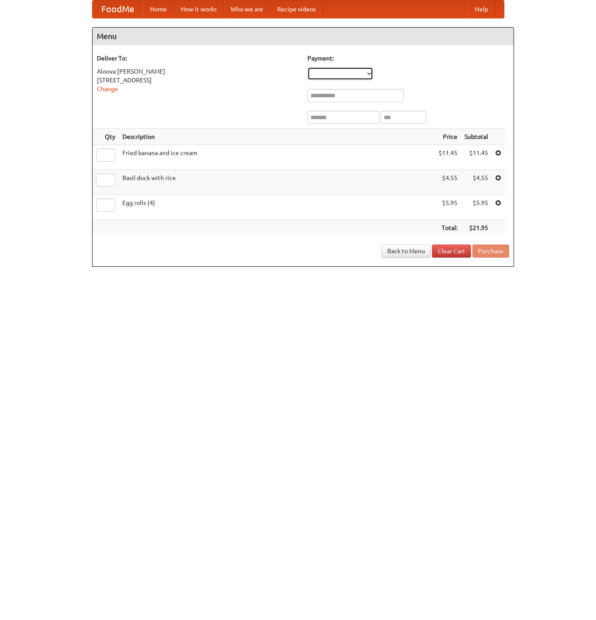  I want to click on h5: Payment:, so click(408, 58).